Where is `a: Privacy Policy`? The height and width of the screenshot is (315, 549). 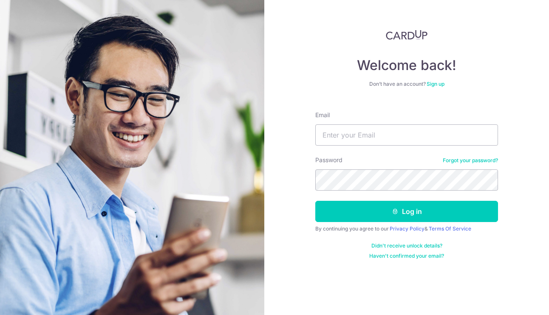
a: Privacy Policy is located at coordinates (407, 228).